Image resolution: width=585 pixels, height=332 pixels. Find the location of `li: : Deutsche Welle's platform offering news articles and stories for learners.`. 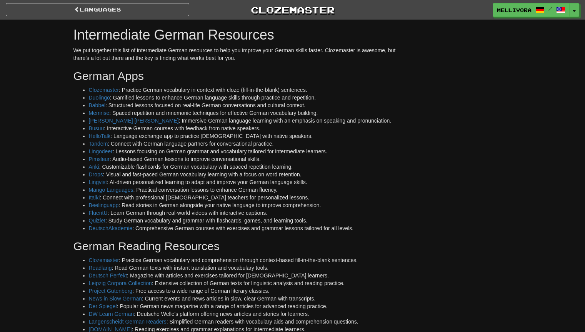

li: : Deutsche Welle's platform offering news articles and stories for learners. is located at coordinates (244, 314).